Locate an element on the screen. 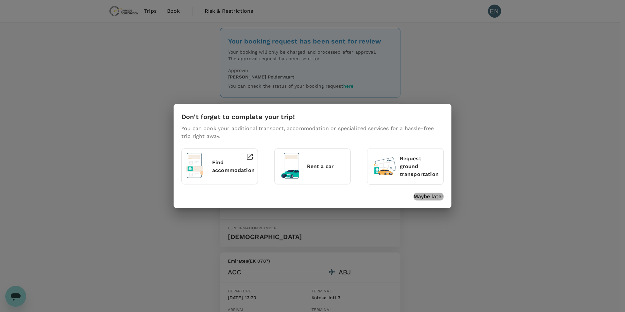 The image size is (625, 312). p: Find accommodation is located at coordinates (233, 166).